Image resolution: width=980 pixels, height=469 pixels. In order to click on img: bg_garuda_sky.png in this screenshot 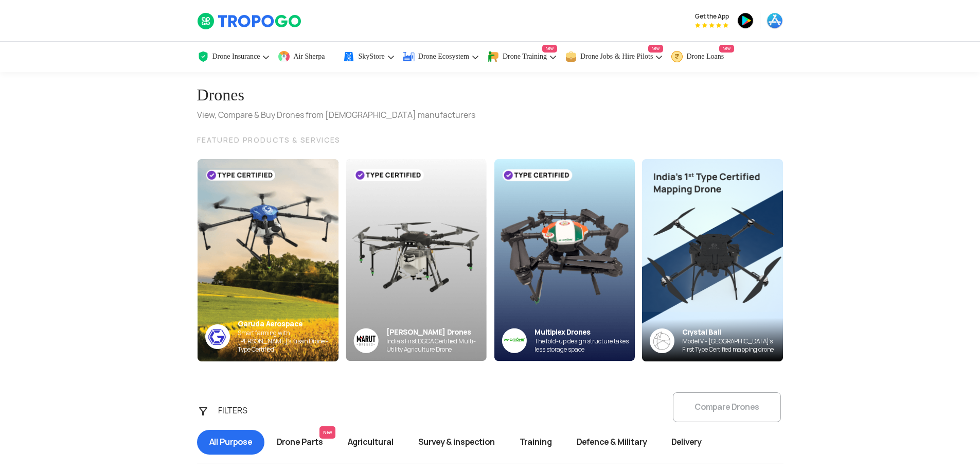, I will do `click(268, 260)`.